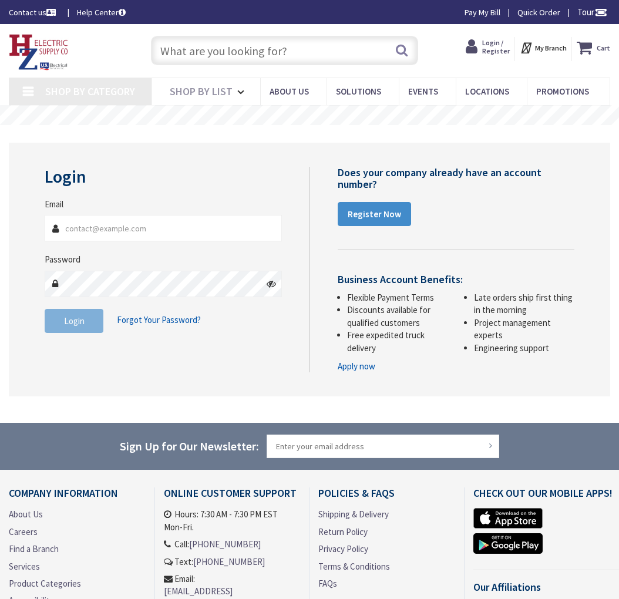 This screenshot has width=619, height=599. What do you see at coordinates (423, 91) in the screenshot?
I see `span: Events` at bounding box center [423, 91].